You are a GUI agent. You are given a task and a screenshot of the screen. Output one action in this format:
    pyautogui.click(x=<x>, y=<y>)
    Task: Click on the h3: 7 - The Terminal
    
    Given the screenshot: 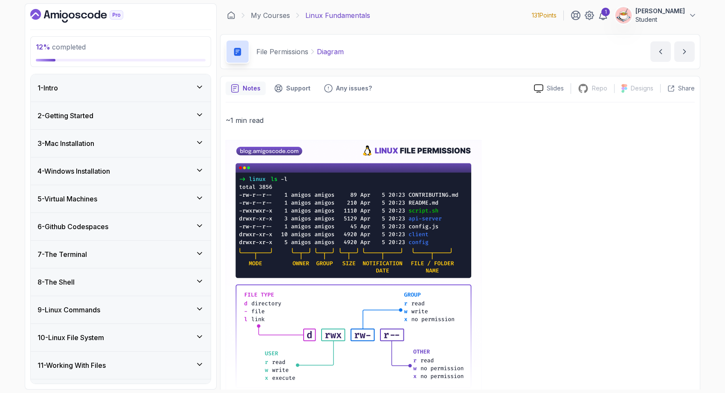 What is the action you would take?
    pyautogui.click(x=62, y=254)
    